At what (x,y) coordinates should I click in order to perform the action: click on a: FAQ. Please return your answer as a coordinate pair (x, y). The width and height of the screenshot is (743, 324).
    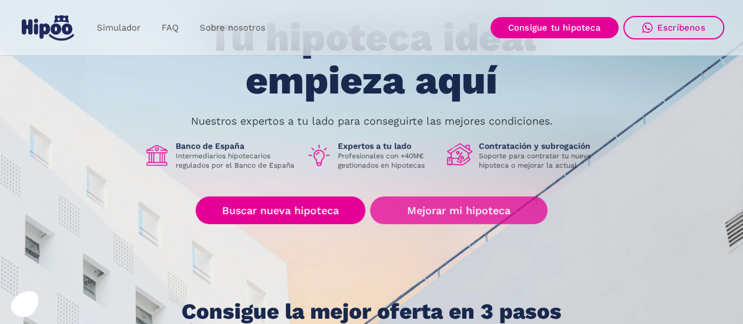
    Looking at the image, I should click on (170, 28).